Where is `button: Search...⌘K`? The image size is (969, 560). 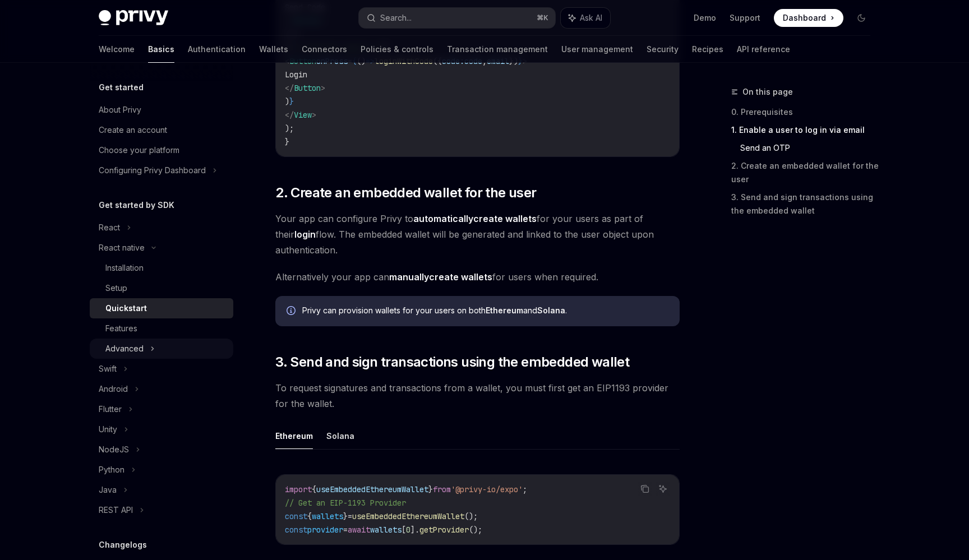 button: Search...⌘K is located at coordinates (457, 18).